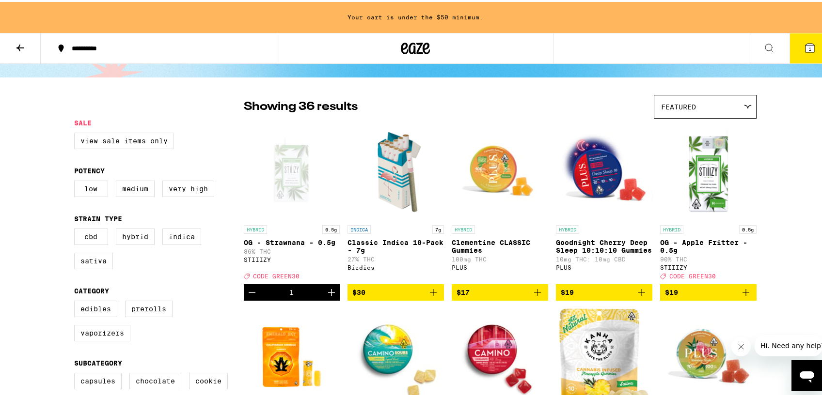 This screenshot has height=397, width=822. Describe the element at coordinates (395, 266) in the screenshot. I see `div: Birdies` at that location.